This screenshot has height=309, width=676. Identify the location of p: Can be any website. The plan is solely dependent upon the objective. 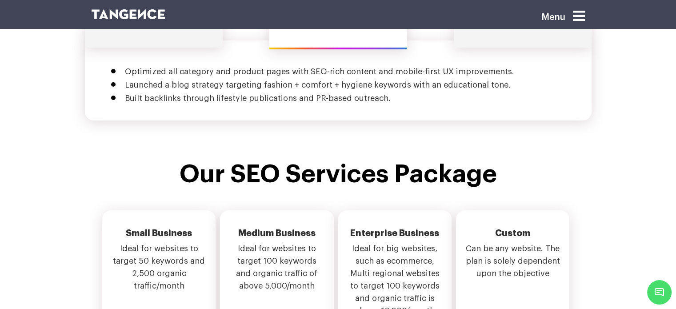
(513, 264).